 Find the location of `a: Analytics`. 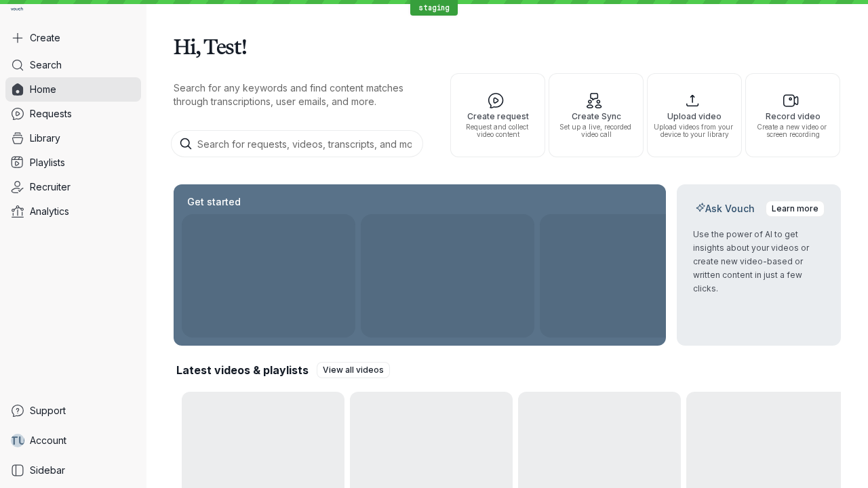

a: Analytics is located at coordinates (73, 212).